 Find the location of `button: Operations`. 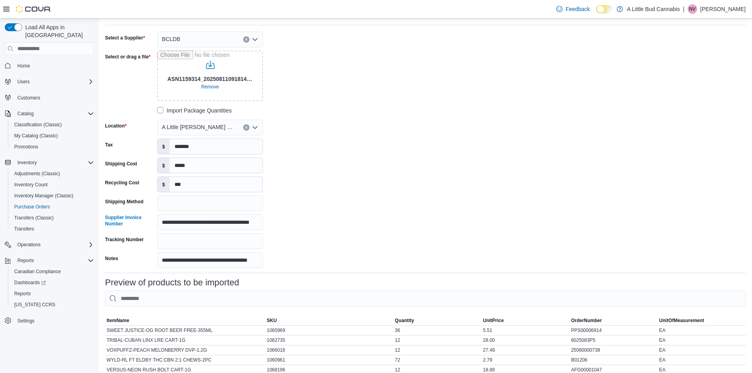

button: Operations is located at coordinates (29, 245).